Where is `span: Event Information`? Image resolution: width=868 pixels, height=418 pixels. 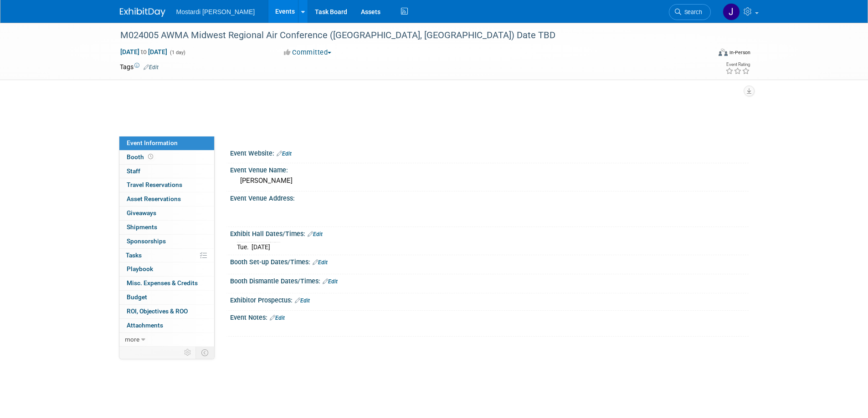 span: Event Information is located at coordinates (152, 143).